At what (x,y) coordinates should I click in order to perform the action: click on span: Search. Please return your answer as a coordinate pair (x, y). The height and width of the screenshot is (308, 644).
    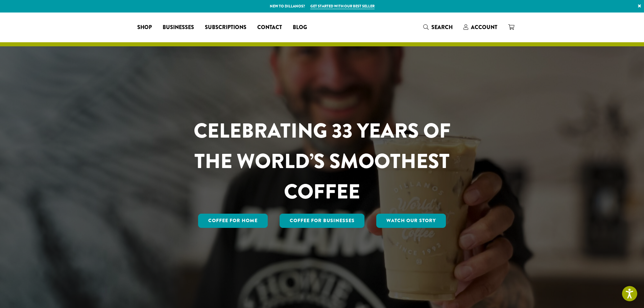
    Looking at the image, I should click on (442, 27).